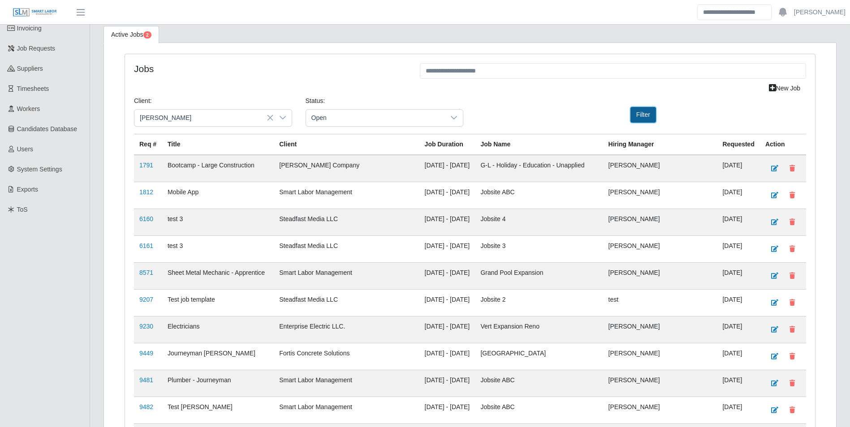 The width and height of the screenshot is (850, 427). What do you see at coordinates (146, 165) in the screenshot?
I see `a: 1791` at bounding box center [146, 165].